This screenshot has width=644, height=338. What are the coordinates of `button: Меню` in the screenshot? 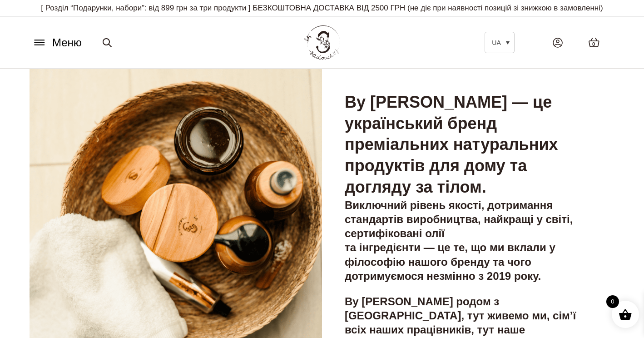 It's located at (57, 43).